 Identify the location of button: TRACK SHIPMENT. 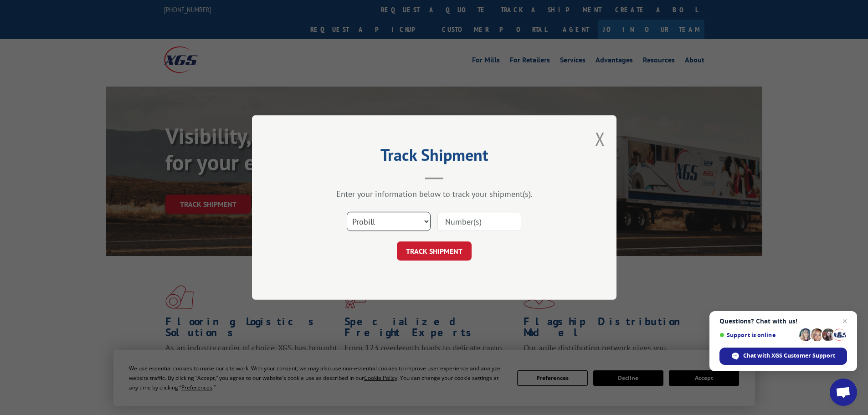
(434, 251).